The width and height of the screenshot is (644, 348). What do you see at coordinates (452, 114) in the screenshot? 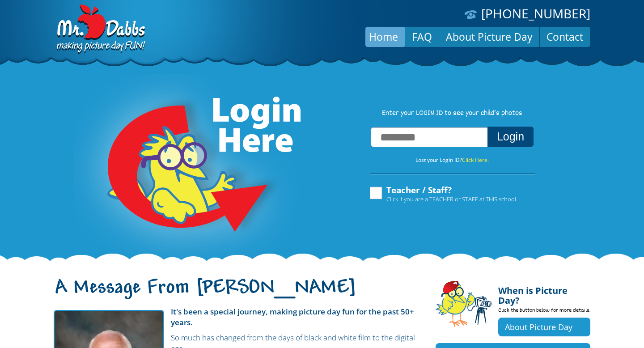
I see `p: Enter your LOGIN ID to see your child’s photos` at bounding box center [452, 114].